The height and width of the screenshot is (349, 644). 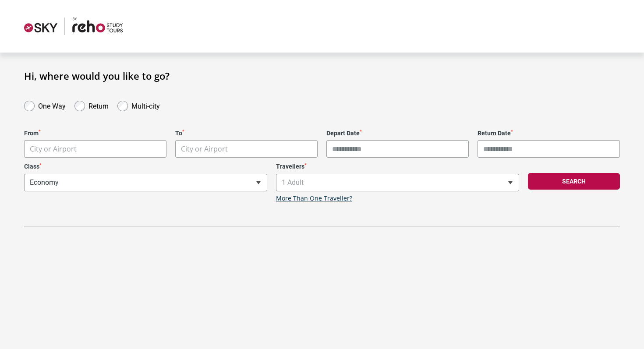 I want to click on label: Travellers, so click(x=397, y=166).